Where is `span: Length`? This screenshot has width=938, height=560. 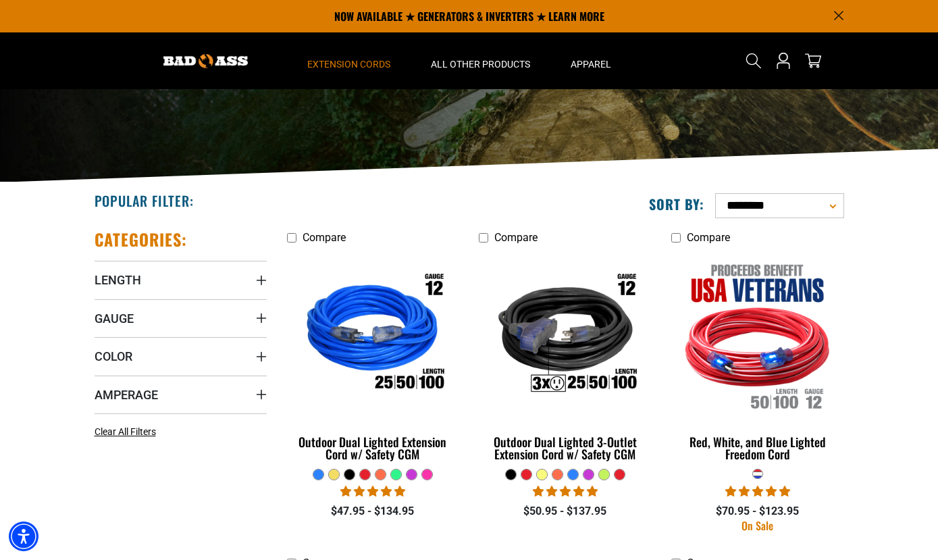
span: Length is located at coordinates (117, 280).